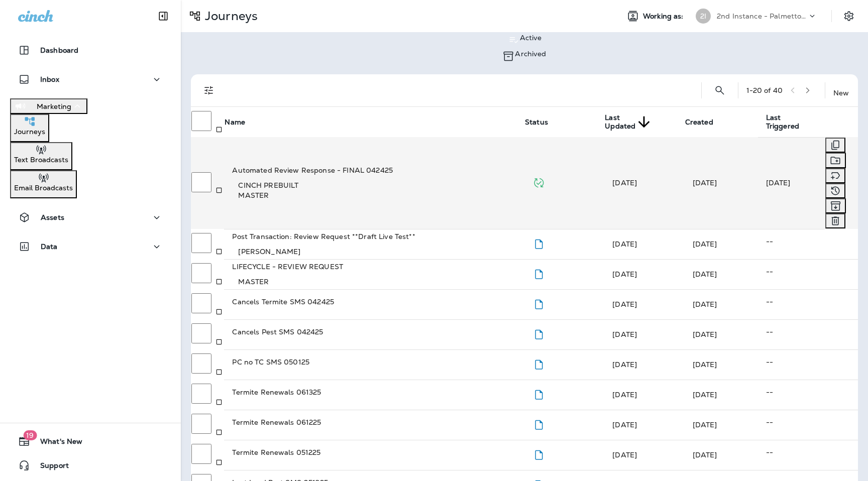  What do you see at coordinates (163, 16) in the screenshot?
I see `button: Collapse Sidebar` at bounding box center [163, 16].